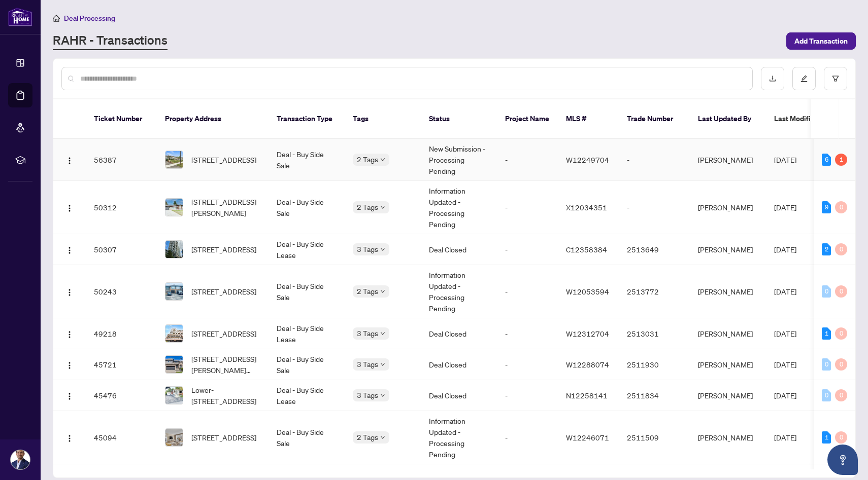 The height and width of the screenshot is (480, 868). What do you see at coordinates (654, 250) in the screenshot?
I see `td: 2513649` at bounding box center [654, 250].